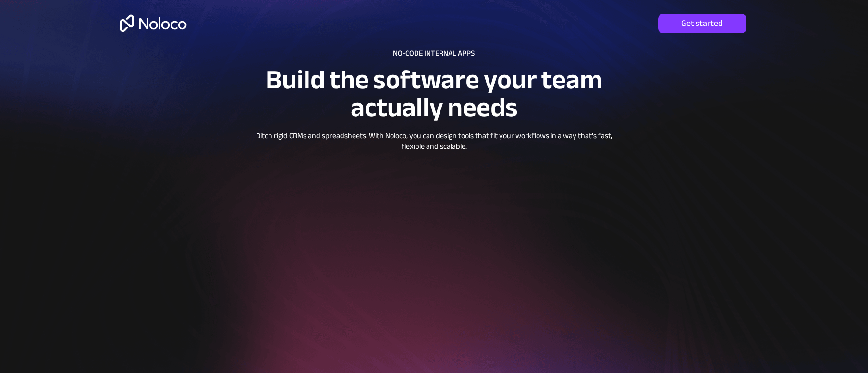 This screenshot has width=868, height=373. I want to click on span: Ditch rigid CRMs and spreadsheets. With Noloco, you can design tools that fit your workflows in a..., so click(434, 141).